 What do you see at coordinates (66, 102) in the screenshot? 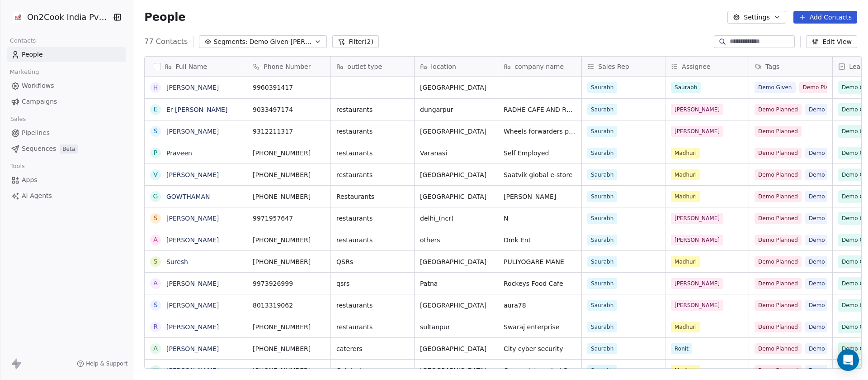
I see `a: Campaigns` at bounding box center [66, 102].